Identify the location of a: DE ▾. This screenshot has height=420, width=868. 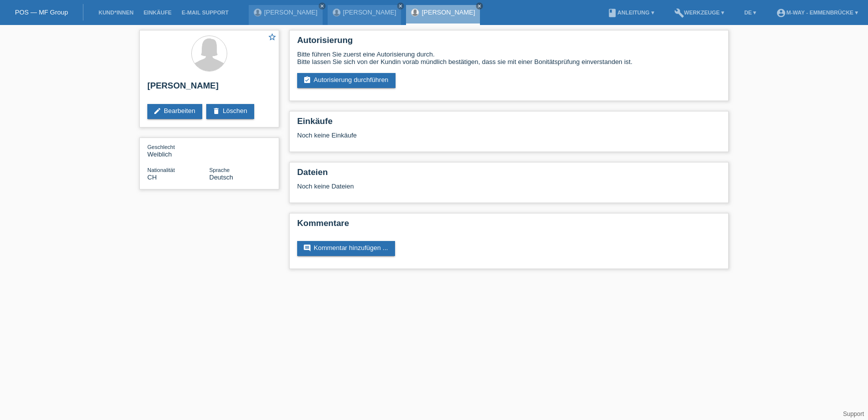
(750, 13).